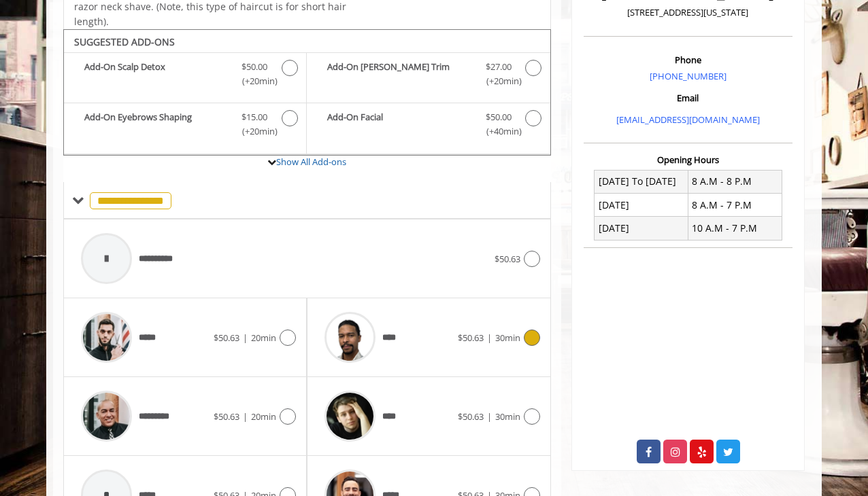 The height and width of the screenshot is (496, 868). What do you see at coordinates (125, 41) in the screenshot?
I see `b: SUGGESTED ADD-ONS` at bounding box center [125, 41].